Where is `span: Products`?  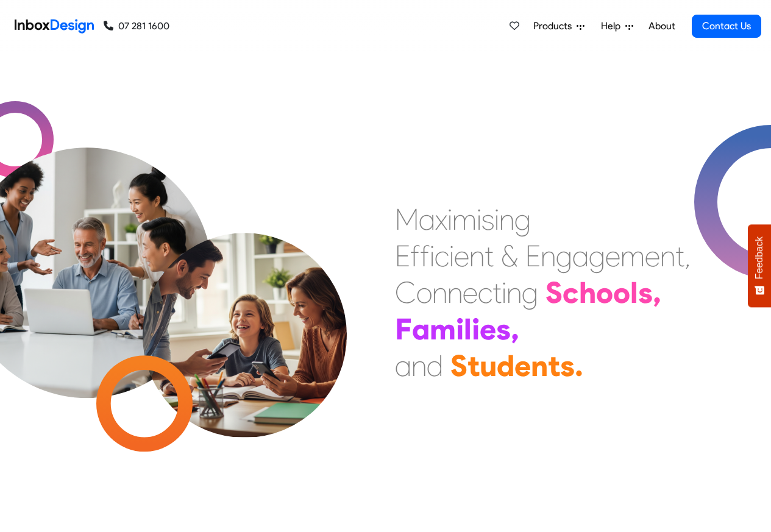 span: Products is located at coordinates (555, 26).